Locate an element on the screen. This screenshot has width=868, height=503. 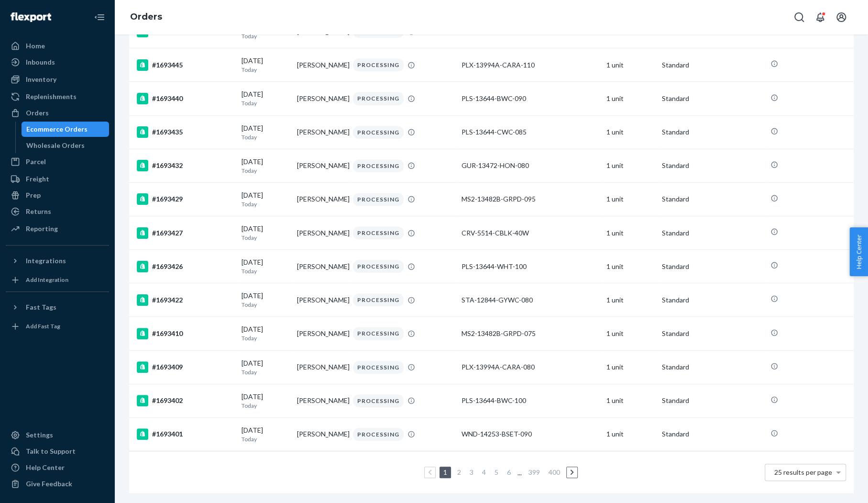
a: Add Integration is located at coordinates (58, 280).